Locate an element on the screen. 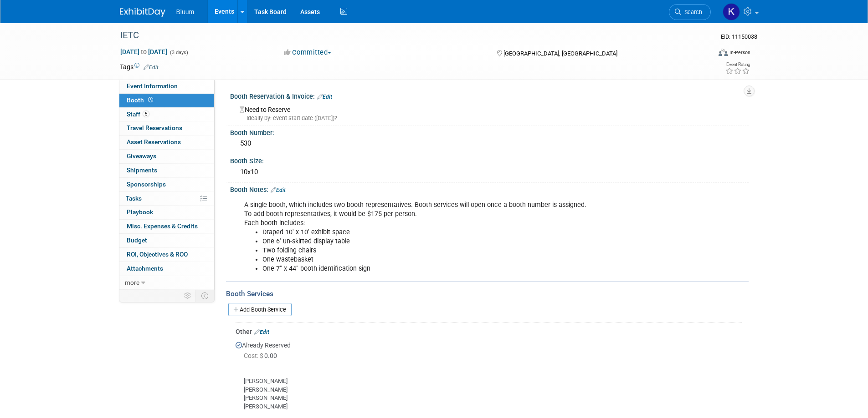 The height and width of the screenshot is (418, 868). a: Sponsorships is located at coordinates (167, 185).